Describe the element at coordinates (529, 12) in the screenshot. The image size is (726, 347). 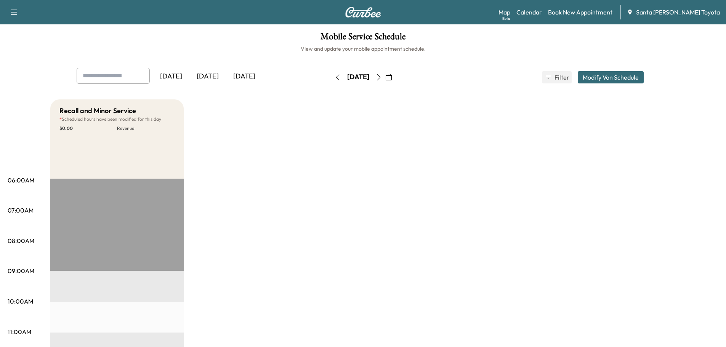
I see `a: Calendar` at that location.